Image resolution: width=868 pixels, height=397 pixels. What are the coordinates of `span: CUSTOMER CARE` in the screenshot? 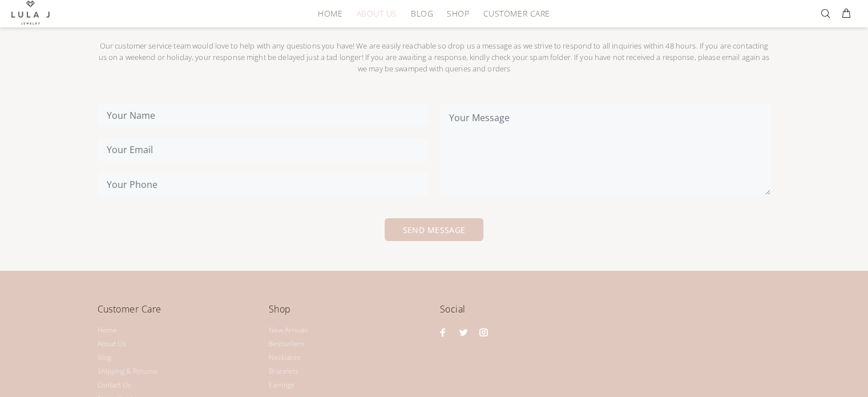 It's located at (516, 13).